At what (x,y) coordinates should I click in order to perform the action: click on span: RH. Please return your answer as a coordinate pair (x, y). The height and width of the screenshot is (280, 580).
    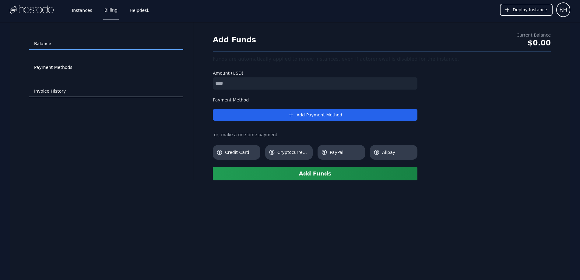
    Looking at the image, I should click on (564, 10).